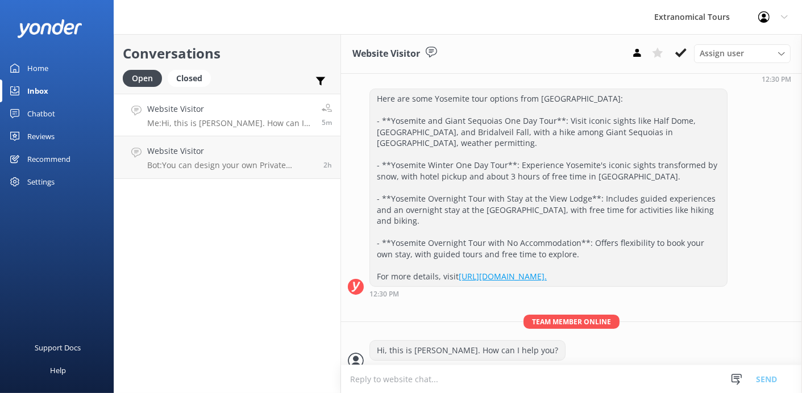 Image resolution: width=802 pixels, height=393 pixels. What do you see at coordinates (142, 78) in the screenshot?
I see `div: Open` at bounding box center [142, 78].